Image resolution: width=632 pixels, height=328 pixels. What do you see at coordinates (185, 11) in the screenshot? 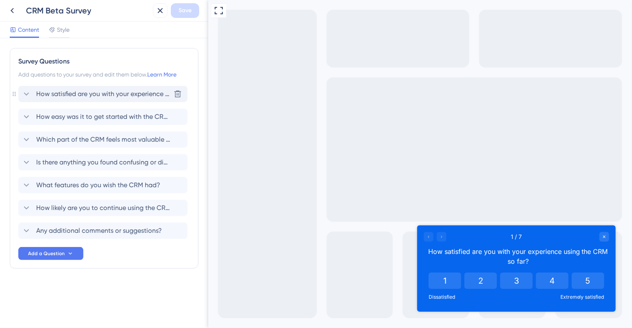
I see `span: Save` at bounding box center [185, 11].